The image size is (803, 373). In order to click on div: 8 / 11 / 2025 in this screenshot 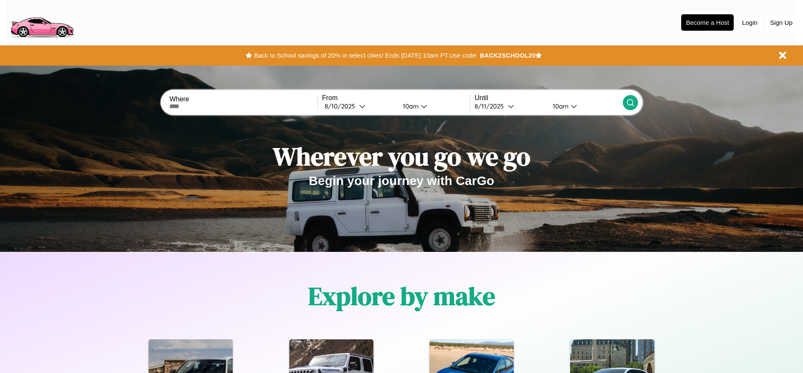, I will do `click(491, 106)`.